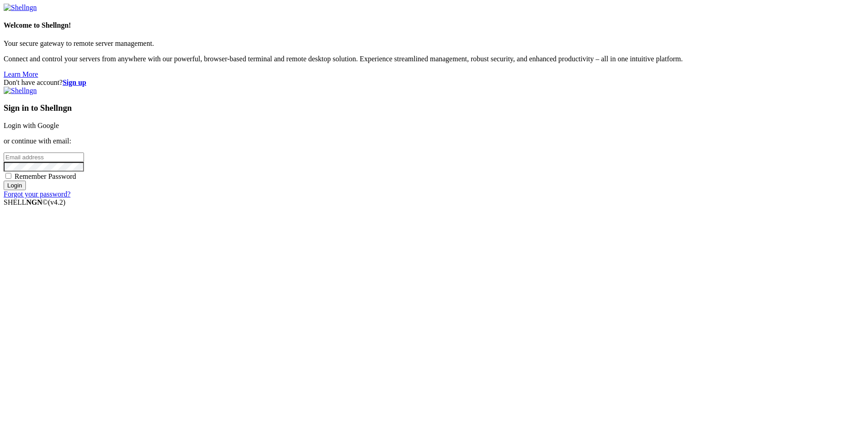 The image size is (868, 433). What do you see at coordinates (34, 202) in the screenshot?
I see `b: NGN` at bounding box center [34, 202].